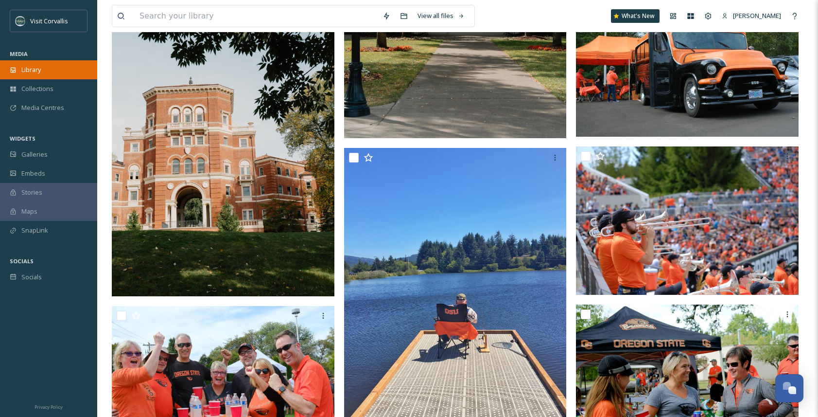 This screenshot has height=417, width=818. What do you see at coordinates (441, 16) in the screenshot?
I see `div: View all files` at bounding box center [441, 16].